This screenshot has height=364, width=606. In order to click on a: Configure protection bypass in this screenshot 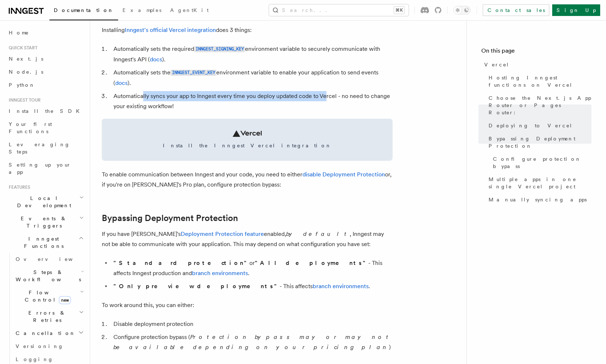, I will do `click(541, 163)`.